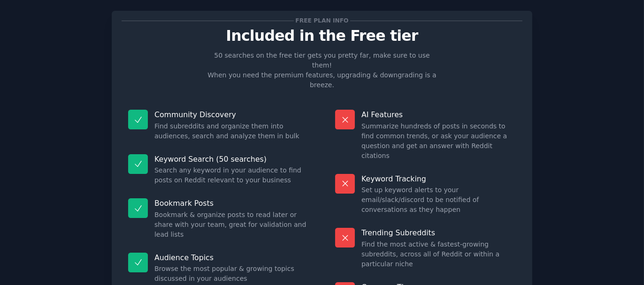  I want to click on p: Community Discovery, so click(232, 114).